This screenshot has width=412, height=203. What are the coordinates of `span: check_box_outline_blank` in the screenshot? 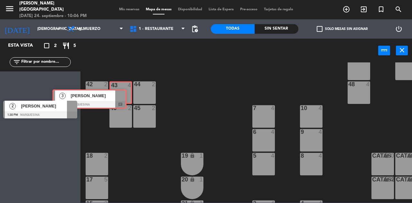 It's located at (320, 29).